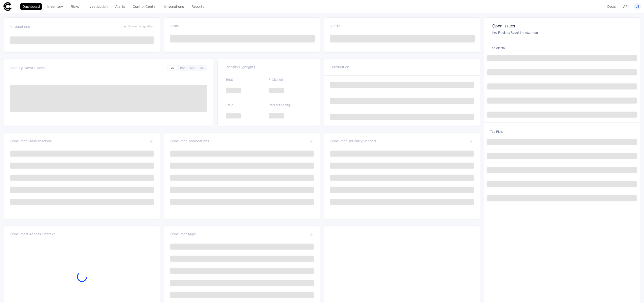 The width and height of the screenshot is (644, 303). Describe the element at coordinates (97, 6) in the screenshot. I see `a: Investigation` at that location.